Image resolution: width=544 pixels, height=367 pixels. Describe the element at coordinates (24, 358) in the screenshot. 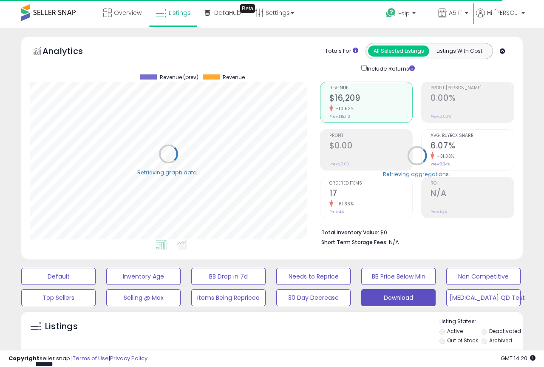

I see `strong: Copyright` at that location.